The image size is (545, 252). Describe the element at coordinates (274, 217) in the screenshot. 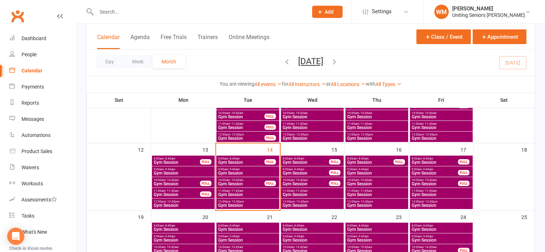

I see `div: 21` at that location.